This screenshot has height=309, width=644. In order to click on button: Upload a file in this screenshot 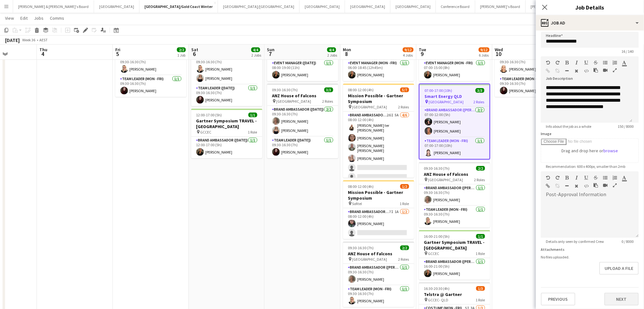, I will do `click(620, 268)`.